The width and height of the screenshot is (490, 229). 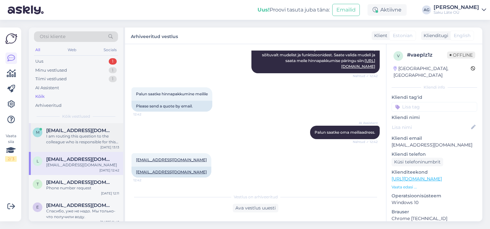 What do you see at coordinates (83, 214) in the screenshot?
I see `div: Спасибо, уже не надо. Мы только-что получили воду.` at bounding box center [83, 214].